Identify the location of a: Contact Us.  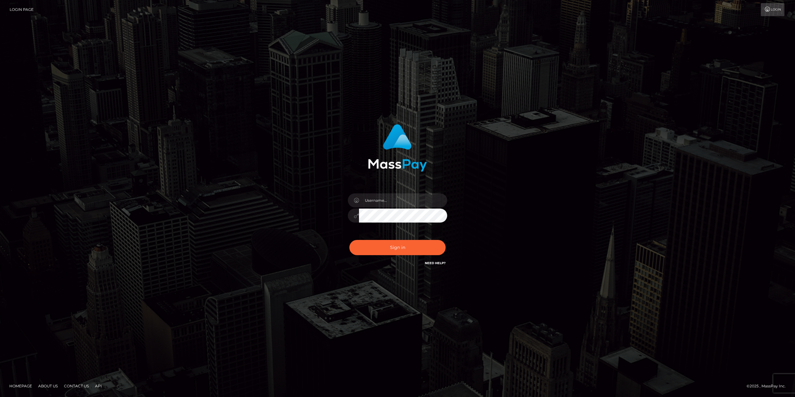
(76, 386).